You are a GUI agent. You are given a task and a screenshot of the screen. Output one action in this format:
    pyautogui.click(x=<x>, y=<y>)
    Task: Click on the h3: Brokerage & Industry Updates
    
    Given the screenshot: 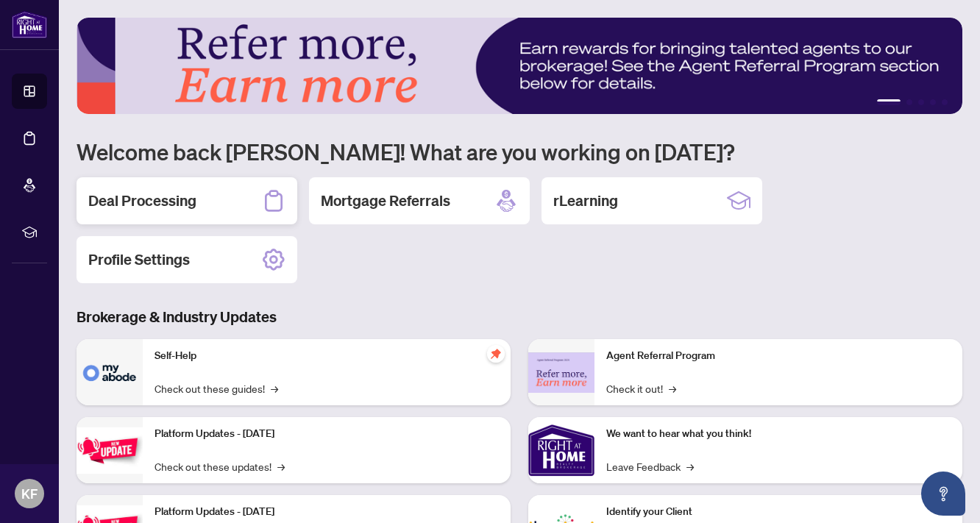 What is the action you would take?
    pyautogui.click(x=519, y=317)
    